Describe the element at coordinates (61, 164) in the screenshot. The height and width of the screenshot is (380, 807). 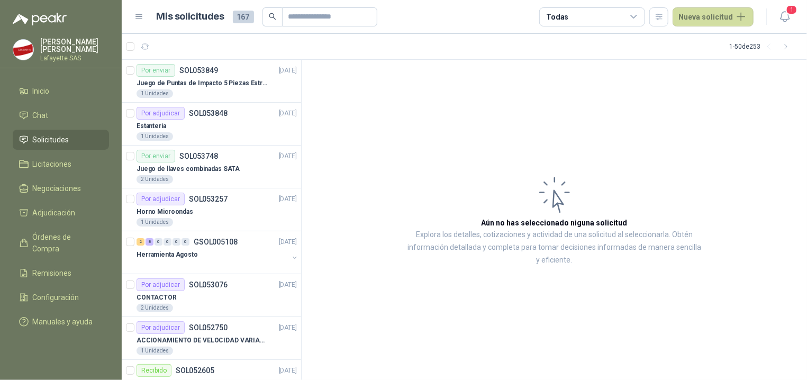
I see `a: Licitaciones` at that location.